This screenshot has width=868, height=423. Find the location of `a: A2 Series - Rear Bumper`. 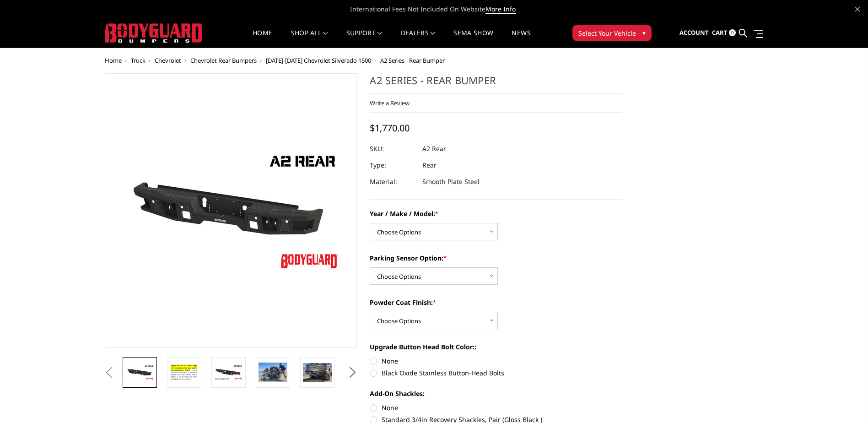

a: A2 Series - Rear Bumper is located at coordinates (231, 211).